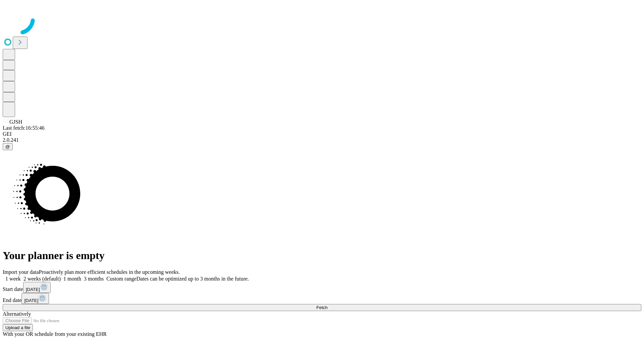 Image resolution: width=644 pixels, height=362 pixels. I want to click on span: Last fetch: 16:55:46, so click(24, 128).